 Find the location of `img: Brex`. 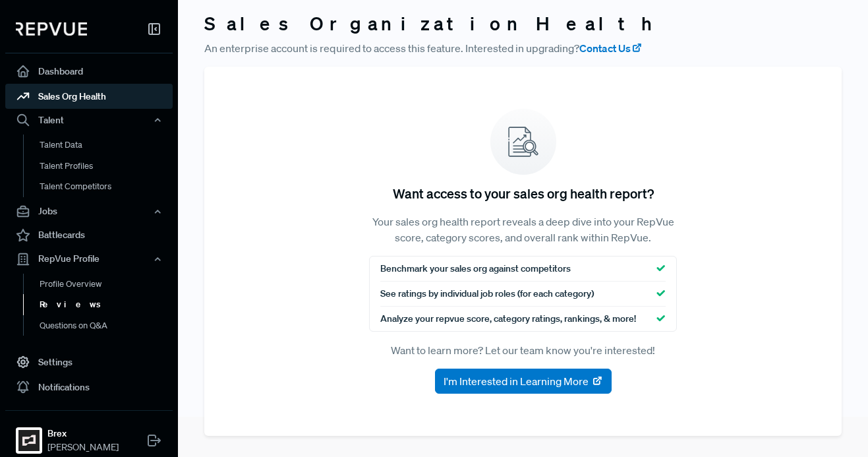

img: Brex is located at coordinates (29, 440).